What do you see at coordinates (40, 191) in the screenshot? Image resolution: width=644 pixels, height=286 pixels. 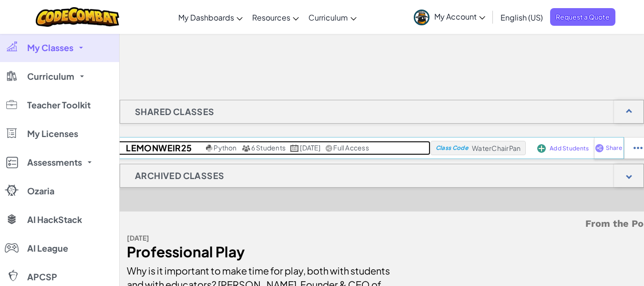 I see `span: Ozaria` at bounding box center [40, 191].